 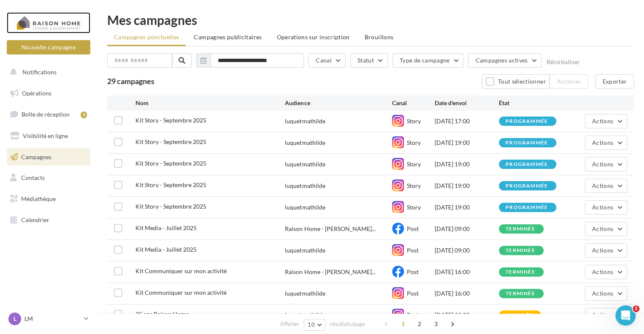 What do you see at coordinates (39, 72) in the screenshot?
I see `span: Notifications` at bounding box center [39, 72].